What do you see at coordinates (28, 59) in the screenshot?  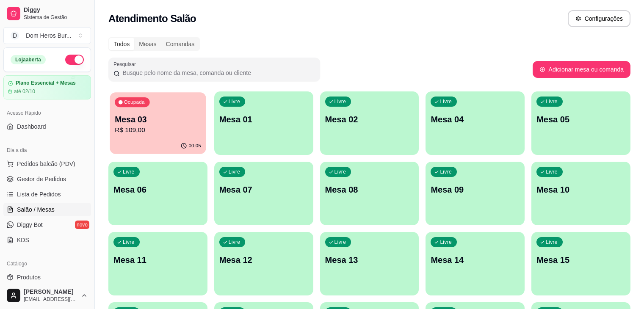 I see `div: Loja aberta` at bounding box center [28, 59].